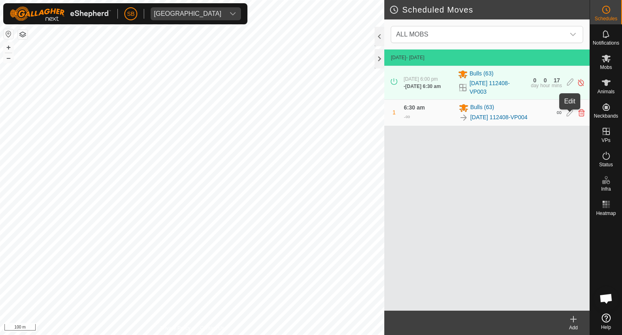 This screenshot has width=622, height=335. What do you see at coordinates (545, 85) in the screenshot?
I see `div: hour` at bounding box center [545, 85].